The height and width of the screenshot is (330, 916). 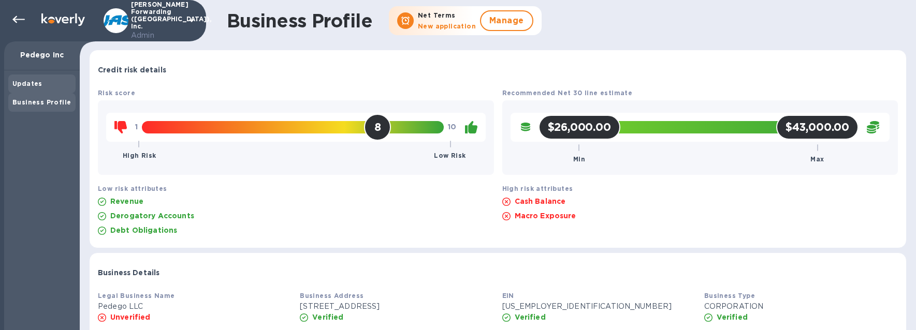 I want to click on div: Business Details, so click(x=498, y=270).